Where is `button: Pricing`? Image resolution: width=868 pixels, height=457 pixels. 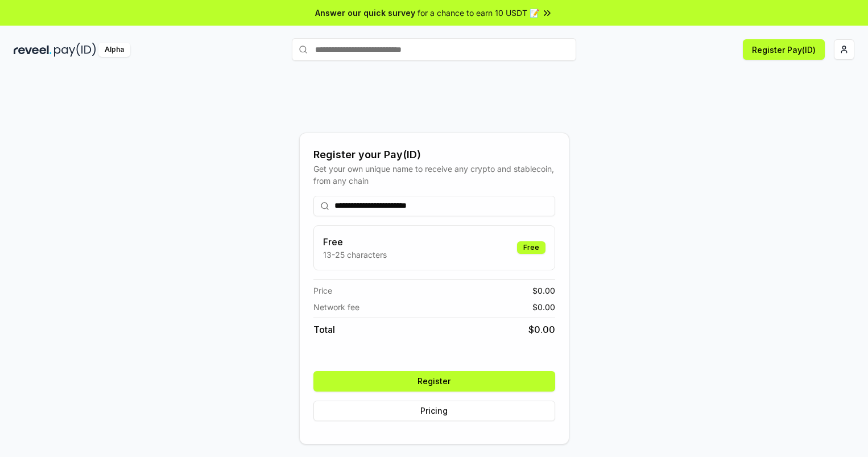
button: Pricing is located at coordinates (434, 411).